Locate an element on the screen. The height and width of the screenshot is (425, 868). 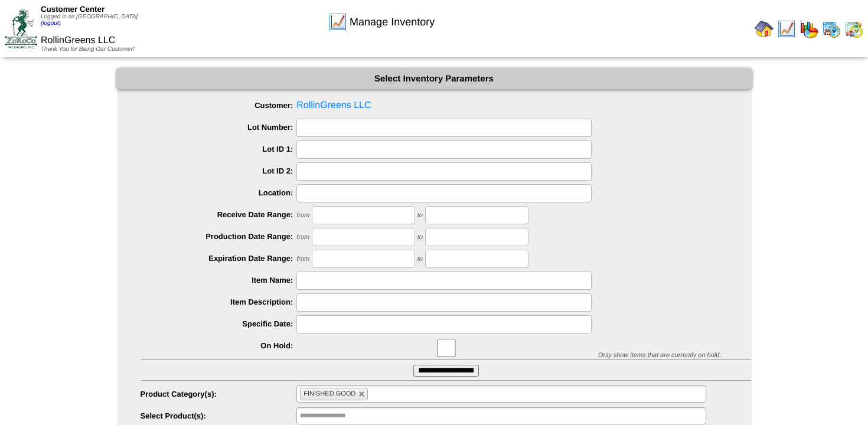
span: Only show items that are currently on hold. is located at coordinates (660, 356).